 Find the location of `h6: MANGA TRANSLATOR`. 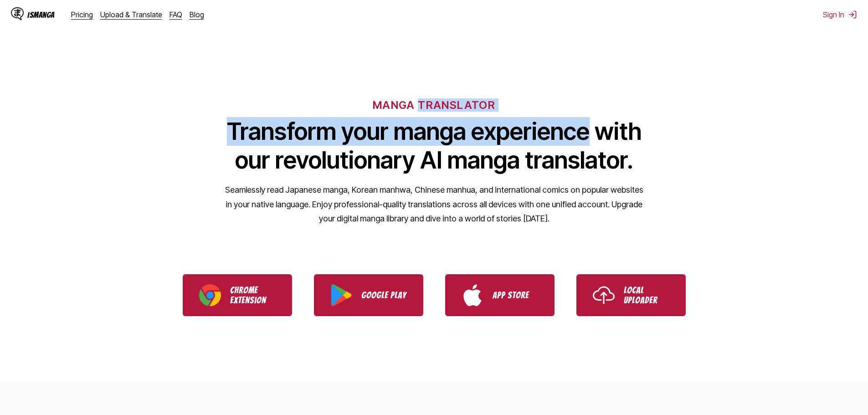

h6: MANGA TRANSLATOR is located at coordinates (434, 105).